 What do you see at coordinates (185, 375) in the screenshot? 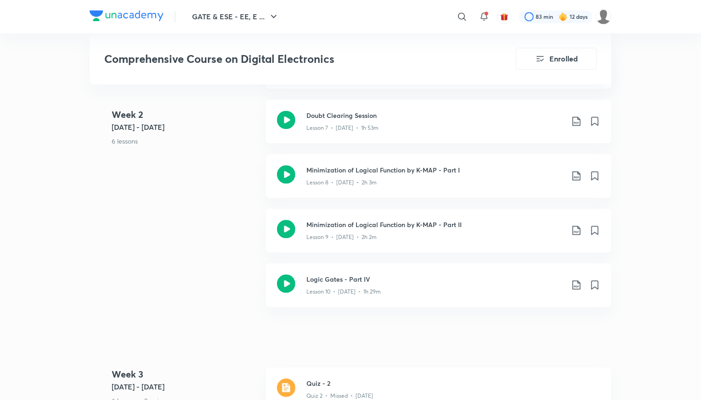
I see `h4: Week 3` at bounding box center [185, 375].